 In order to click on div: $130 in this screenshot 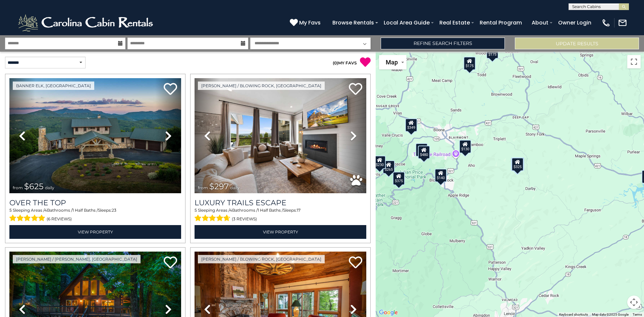, I will do `click(465, 146)`.